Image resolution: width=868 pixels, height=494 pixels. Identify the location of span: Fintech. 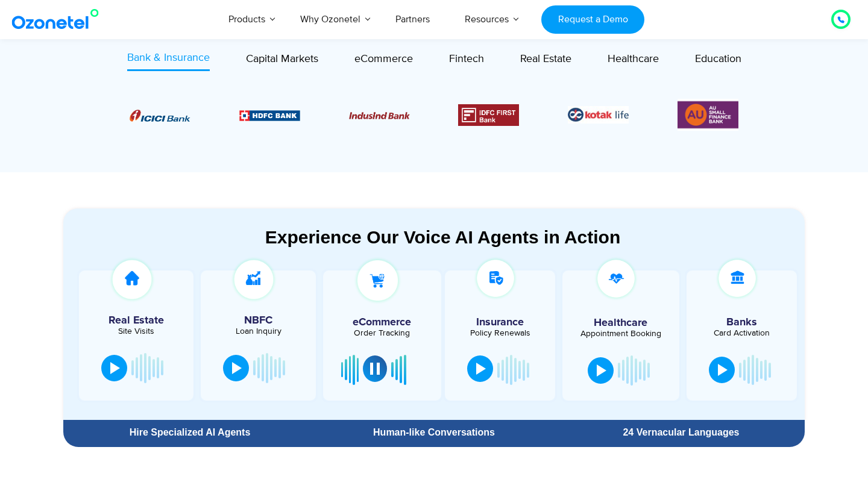
(467, 59).